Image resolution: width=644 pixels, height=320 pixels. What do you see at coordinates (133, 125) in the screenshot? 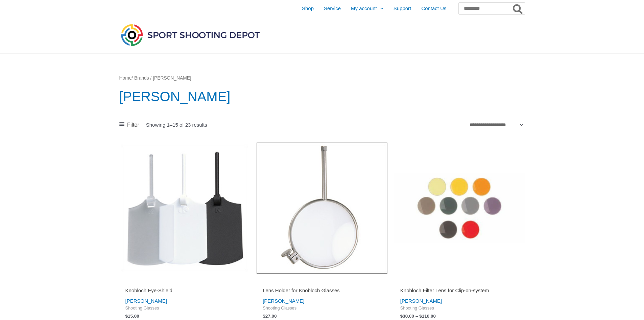
I see `span: Filter` at bounding box center [133, 125].